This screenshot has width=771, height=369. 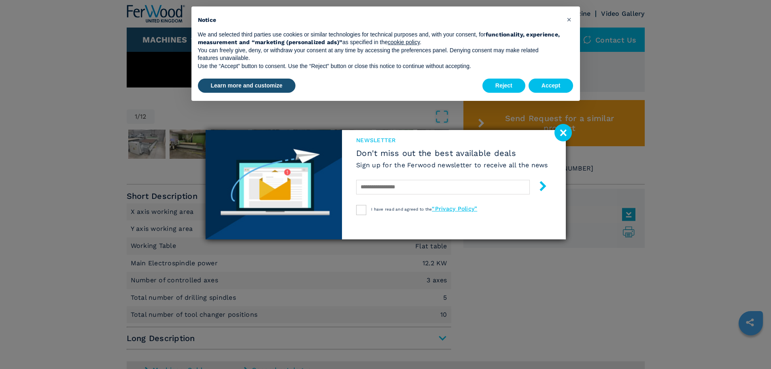 I want to click on a: “Privacy Policy”, so click(x=455, y=208).